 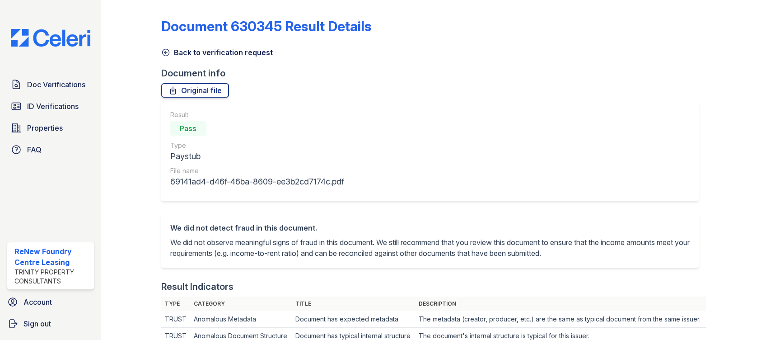 What do you see at coordinates (37, 324) in the screenshot?
I see `span: Sign out` at bounding box center [37, 324].